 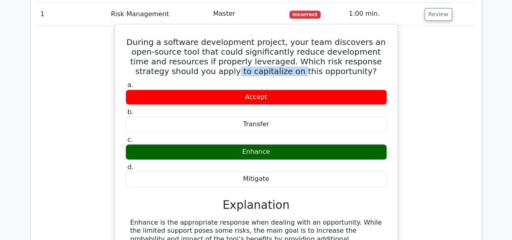 What do you see at coordinates (383, 14) in the screenshot?
I see `td: 1:00 min.` at bounding box center [383, 14].